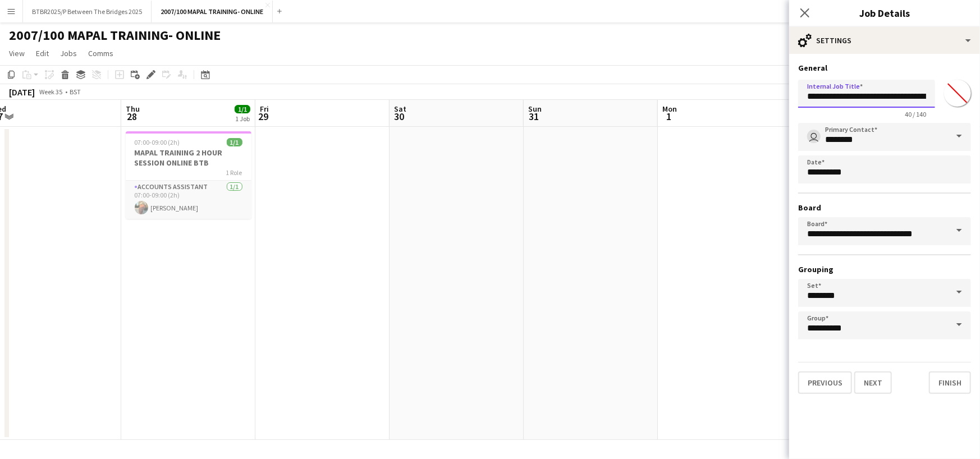 This screenshot has height=459, width=980. I want to click on h1: 2007/100 MAPAL TRAINING- ONLINE, so click(115, 35).